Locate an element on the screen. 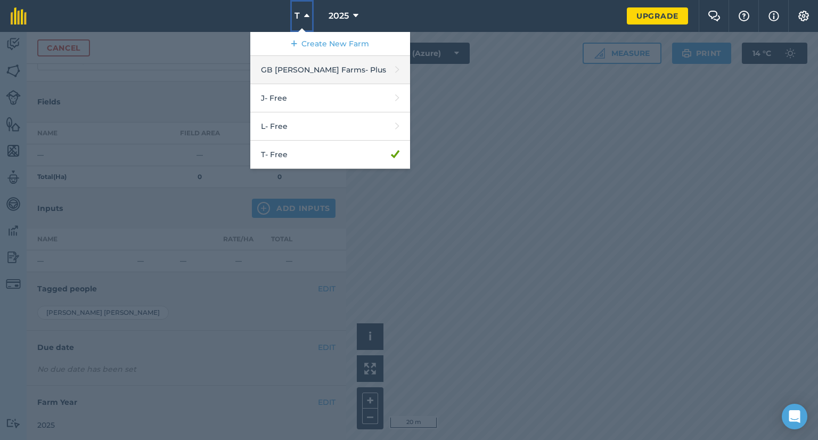 This screenshot has width=818, height=440. img: fieldmargin Logo is located at coordinates (19, 16).